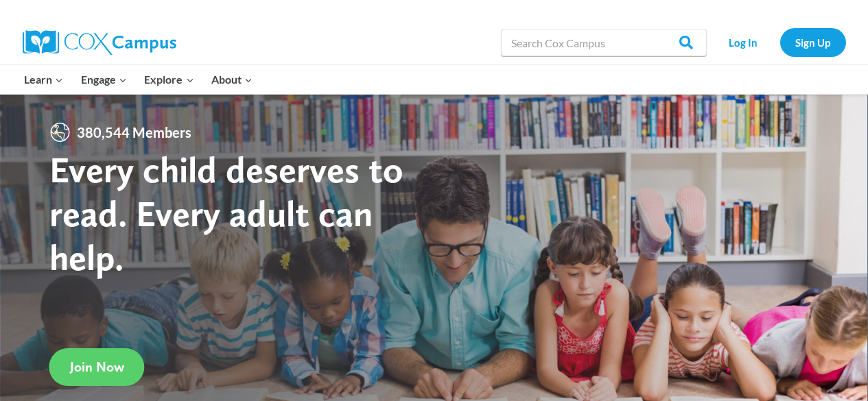  Describe the element at coordinates (231, 79) in the screenshot. I see `span: About` at that location.